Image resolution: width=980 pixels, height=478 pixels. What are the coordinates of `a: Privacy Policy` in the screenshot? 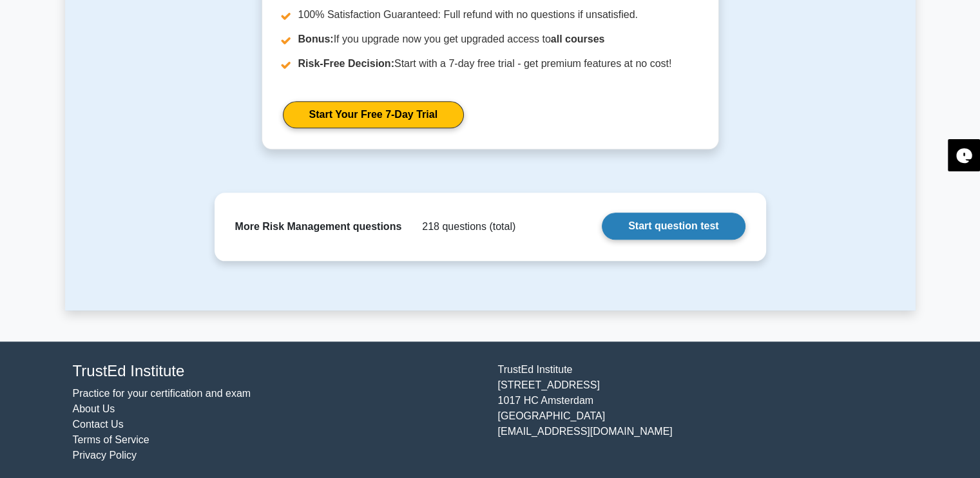 It's located at (105, 455).